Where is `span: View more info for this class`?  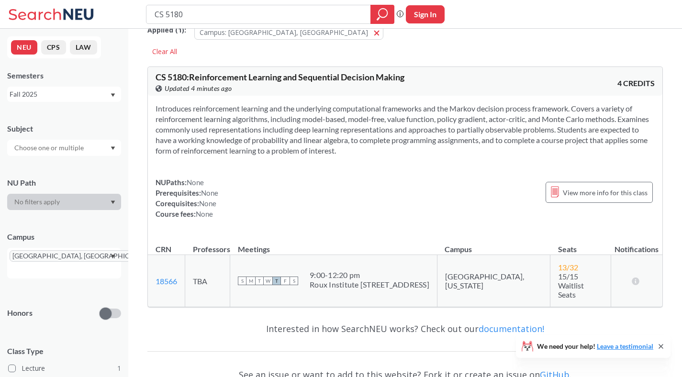
span: View more info for this class is located at coordinates (605, 192).